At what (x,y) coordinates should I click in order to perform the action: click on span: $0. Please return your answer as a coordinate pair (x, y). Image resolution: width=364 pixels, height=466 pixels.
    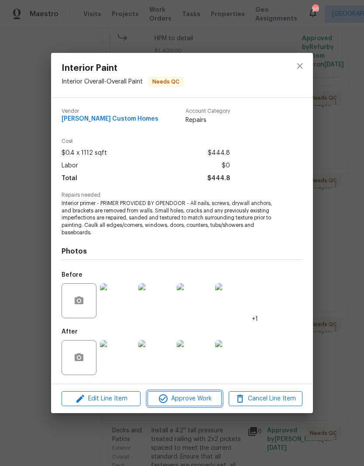
    Looking at the image, I should click on (226, 166).